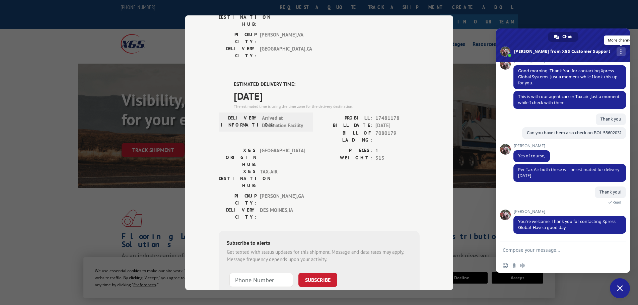 This screenshot has width=638, height=305. What do you see at coordinates (398, 136) in the screenshot?
I see `span: 7080179` at bounding box center [398, 136].